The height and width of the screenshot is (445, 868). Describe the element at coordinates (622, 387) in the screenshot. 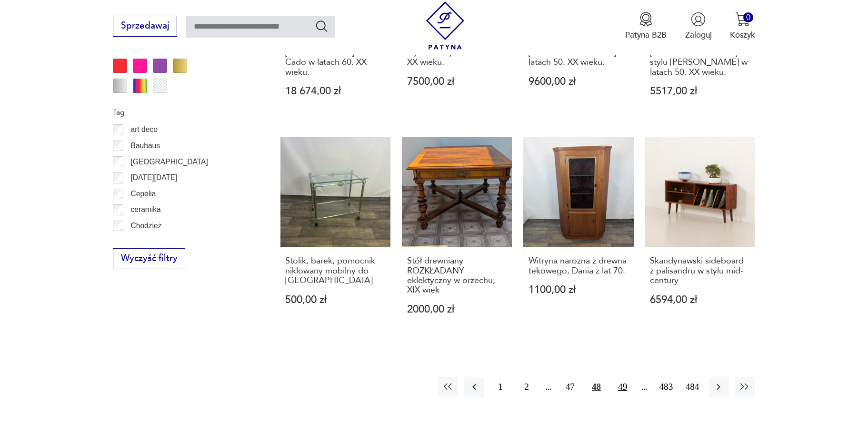

I see `button: 49` at that location.